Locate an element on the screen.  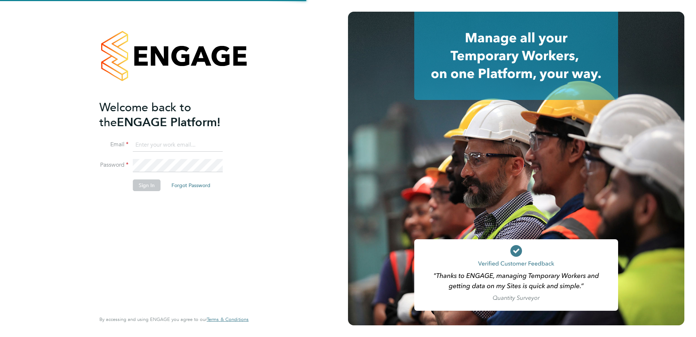
span: Terms & Conditions is located at coordinates (228, 319).